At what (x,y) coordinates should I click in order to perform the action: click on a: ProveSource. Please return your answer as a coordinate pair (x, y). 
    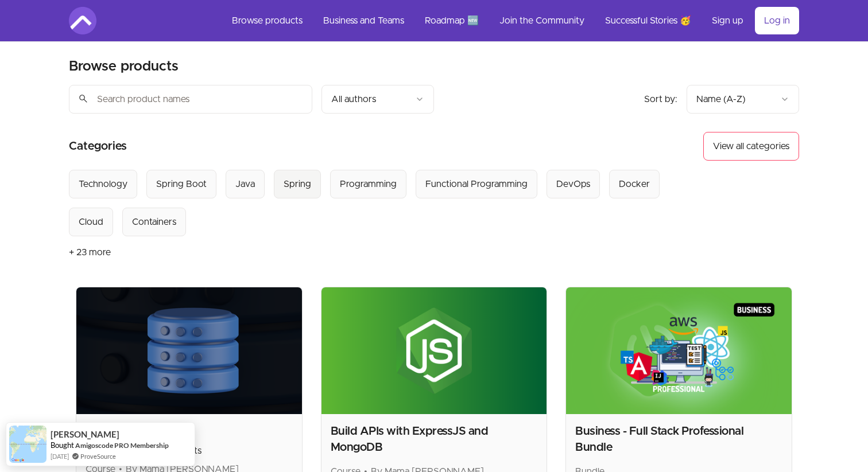
    Looking at the image, I should click on (98, 456).